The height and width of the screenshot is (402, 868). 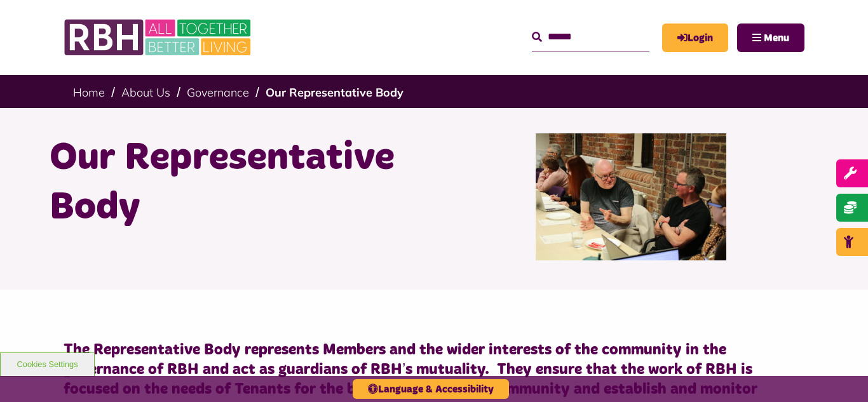 I want to click on a: Our Representative Body, so click(x=335, y=92).